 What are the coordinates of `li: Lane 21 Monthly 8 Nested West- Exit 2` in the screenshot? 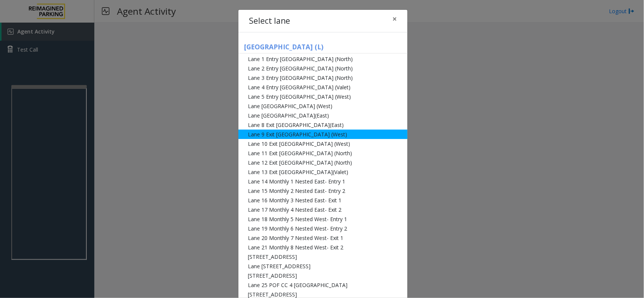 It's located at (323, 247).